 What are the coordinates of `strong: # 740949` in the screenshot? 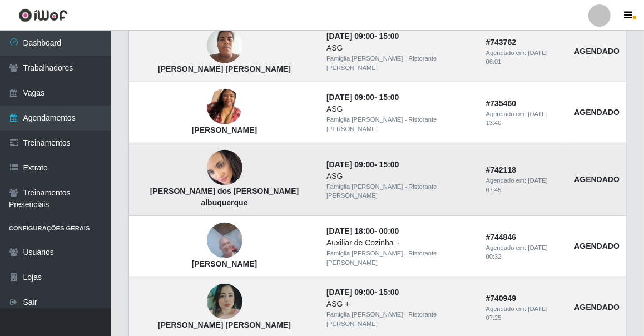 It's located at (501, 298).